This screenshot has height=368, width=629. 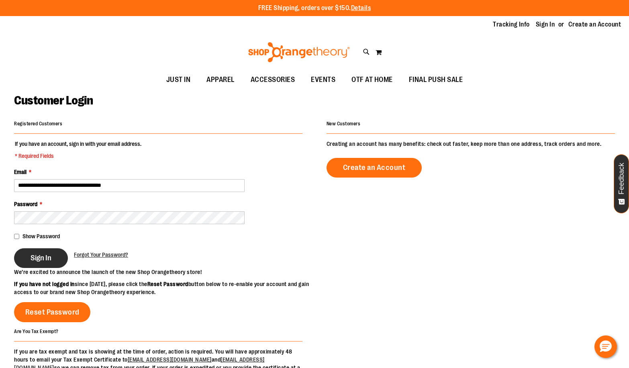 What do you see at coordinates (273, 80) in the screenshot?
I see `a: ACCESSORIES` at bounding box center [273, 80].